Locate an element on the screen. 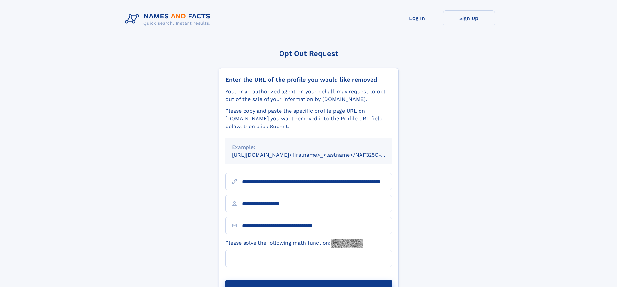 The height and width of the screenshot is (287, 617). div: Example: is located at coordinates (309, 147).